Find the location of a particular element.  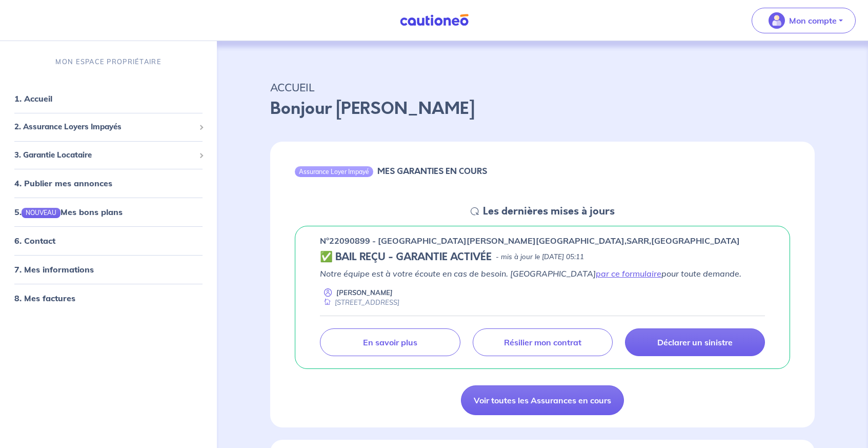

div: 3. Garantie Locataire is located at coordinates (108, 155).